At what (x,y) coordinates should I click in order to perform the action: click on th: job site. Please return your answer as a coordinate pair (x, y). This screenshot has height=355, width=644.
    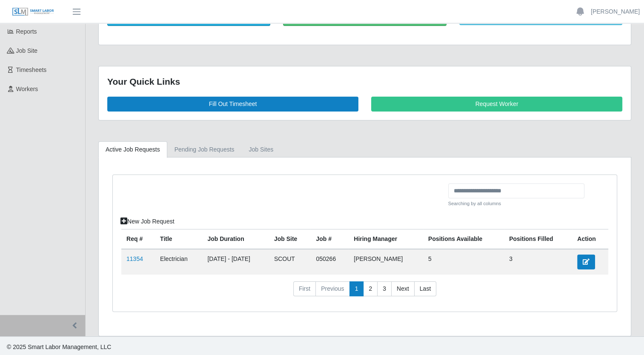
    Looking at the image, I should click on (290, 239).